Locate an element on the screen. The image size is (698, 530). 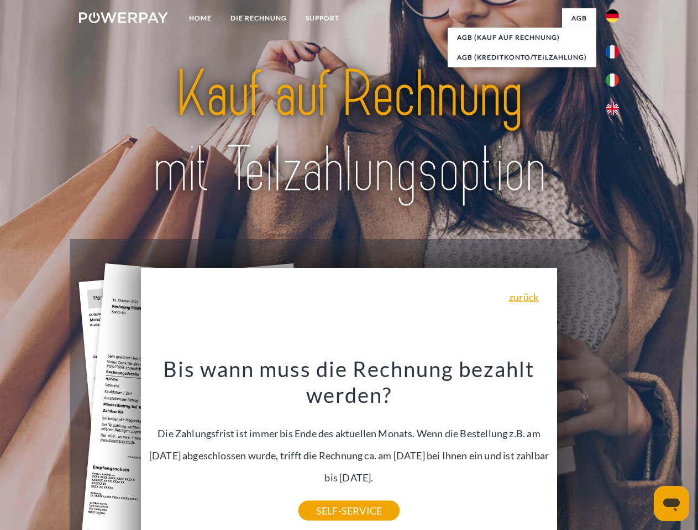
a: agb is located at coordinates (579, 18).